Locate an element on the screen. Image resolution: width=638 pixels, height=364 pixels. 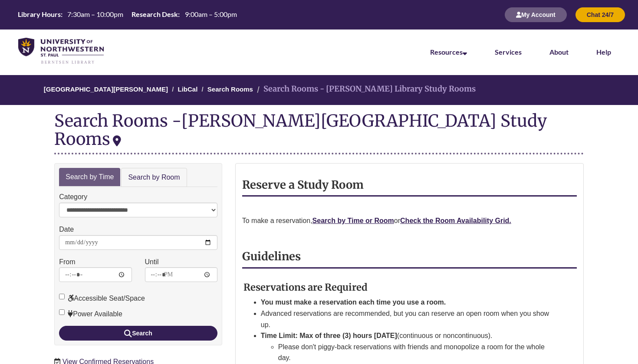
a: Chat 24/7 is located at coordinates (600, 15).